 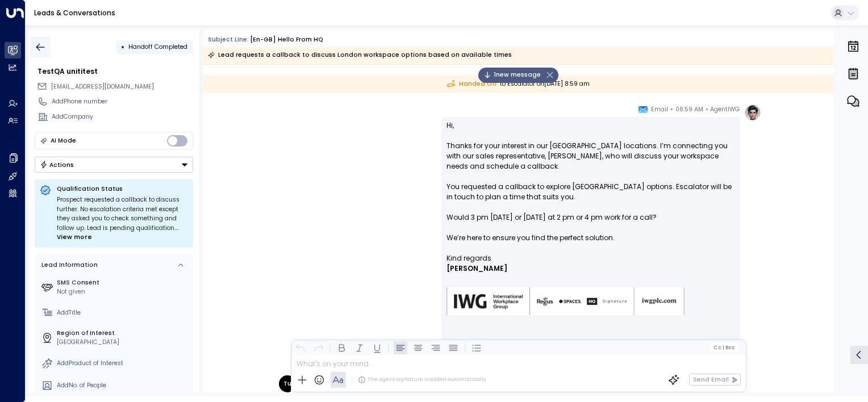 I want to click on div: AddTitle, so click(x=123, y=313).